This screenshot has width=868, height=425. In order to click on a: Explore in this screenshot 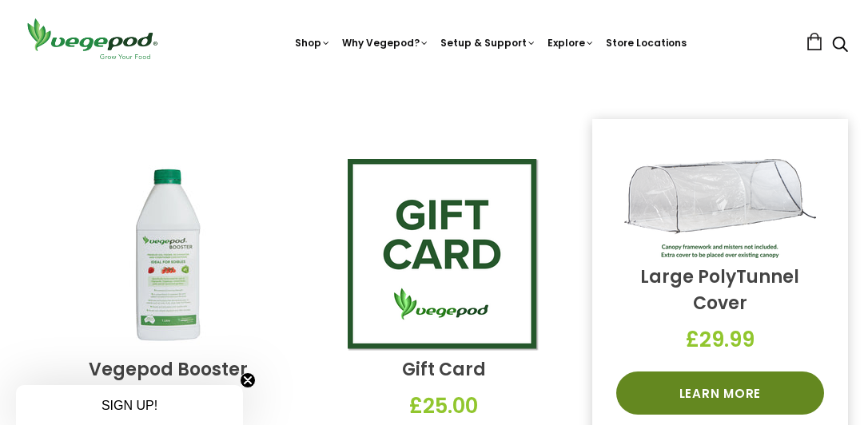, I will do `click(571, 42)`.